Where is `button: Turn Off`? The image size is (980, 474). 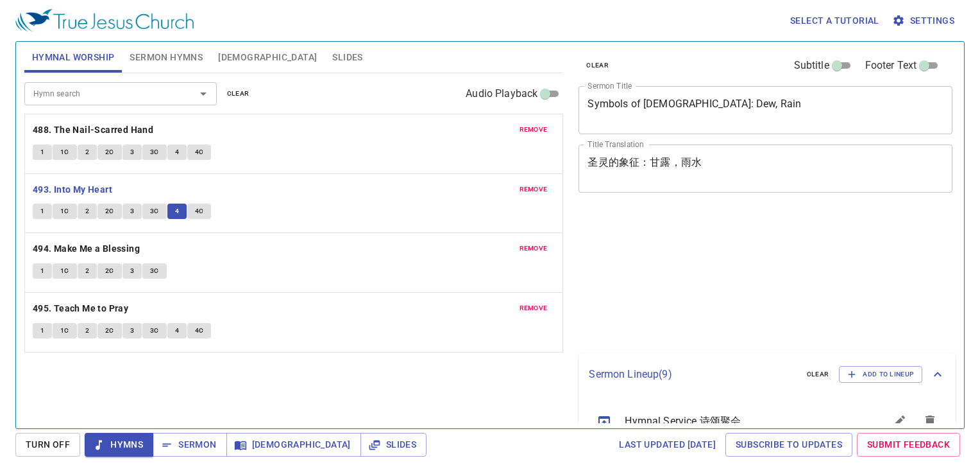 button: Turn Off is located at coordinates (47, 444).